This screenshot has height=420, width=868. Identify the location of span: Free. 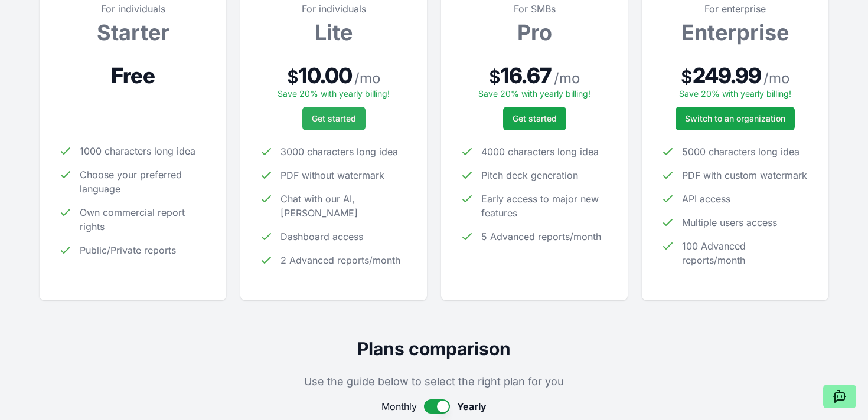
(132, 75).